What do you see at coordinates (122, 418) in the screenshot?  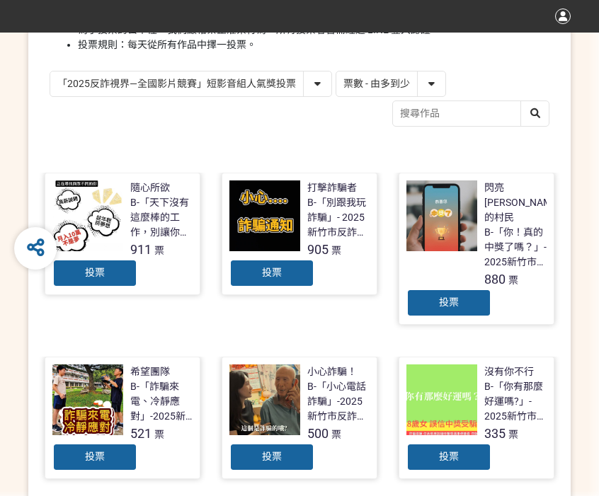 I see `a: 希望團隊B-「詐騙來電、冷靜應對」-2025新竹市反詐視界影片徵件521票投票` at bounding box center [122, 418].